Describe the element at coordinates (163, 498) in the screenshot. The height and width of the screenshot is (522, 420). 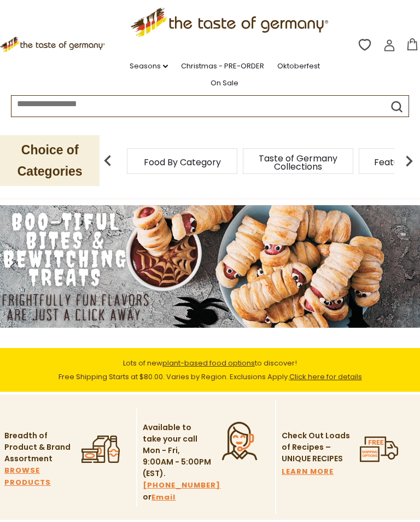
I see `a: Email` at that location.